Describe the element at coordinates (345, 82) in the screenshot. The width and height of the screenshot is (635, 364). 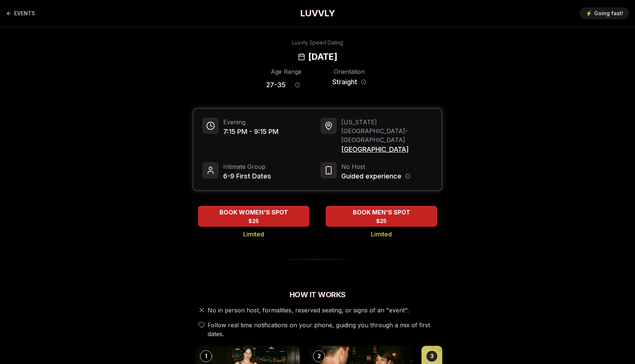
I see `span: Straight` at that location.